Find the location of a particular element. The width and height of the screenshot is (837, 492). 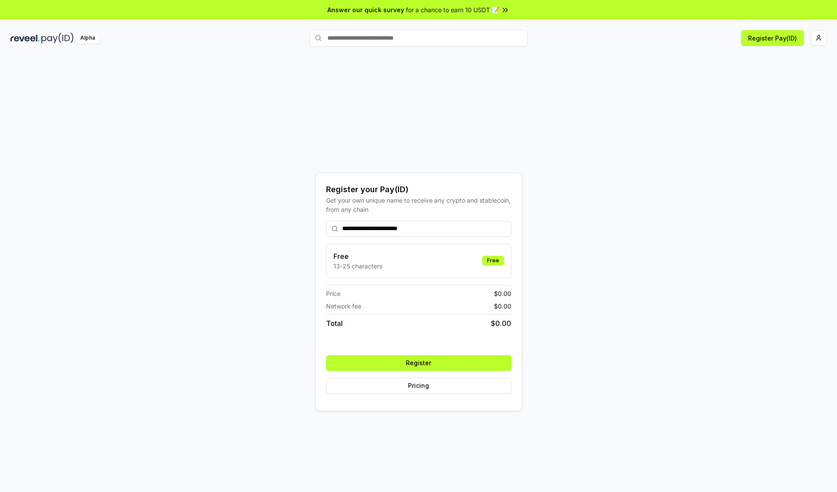

button: Register Pay(ID) is located at coordinates (772, 38).